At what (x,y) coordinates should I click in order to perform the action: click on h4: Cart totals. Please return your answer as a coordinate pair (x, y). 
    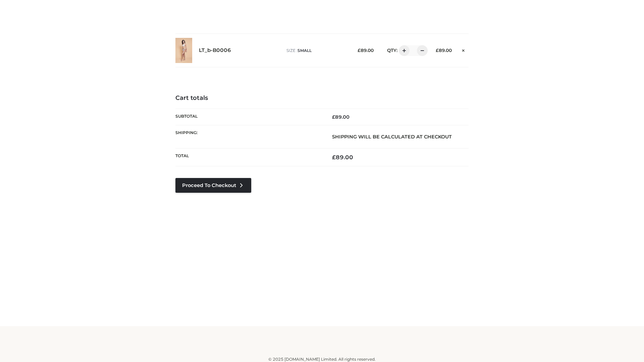
    Looking at the image, I should click on (322, 98).